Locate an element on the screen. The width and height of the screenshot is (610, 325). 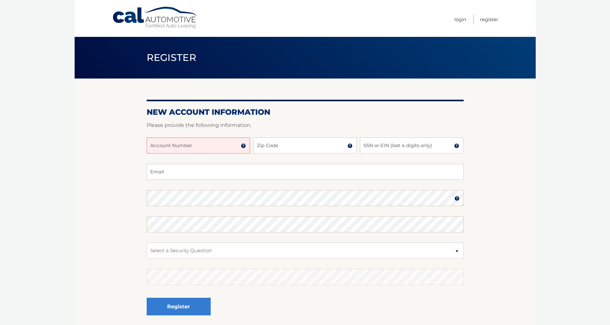
input: Account Number is located at coordinates (198, 145).